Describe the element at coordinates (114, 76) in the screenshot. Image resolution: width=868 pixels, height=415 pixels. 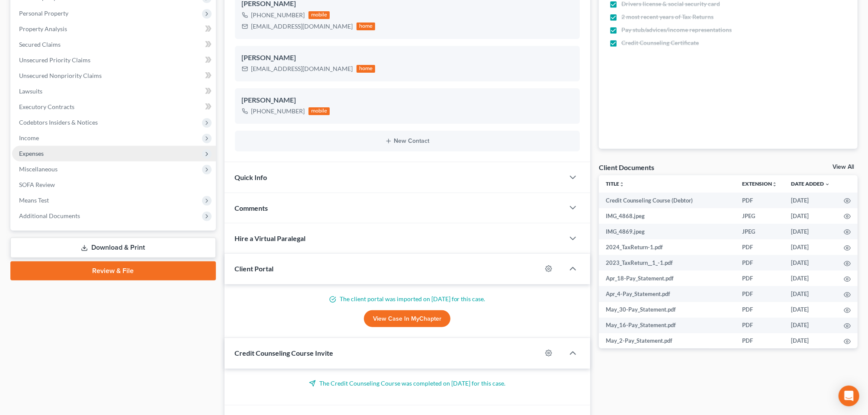
I see `a: Unsecured Nonpriority Claims` at that location.